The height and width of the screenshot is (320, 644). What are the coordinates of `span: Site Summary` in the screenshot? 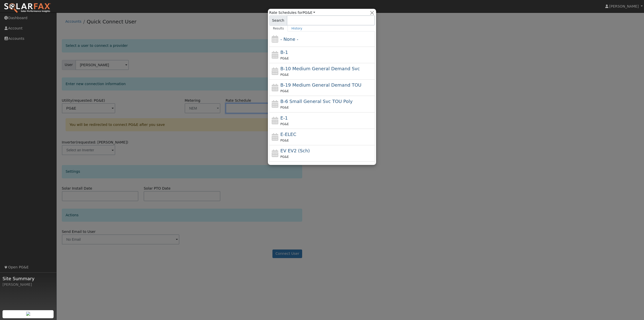 It's located at (28, 278).